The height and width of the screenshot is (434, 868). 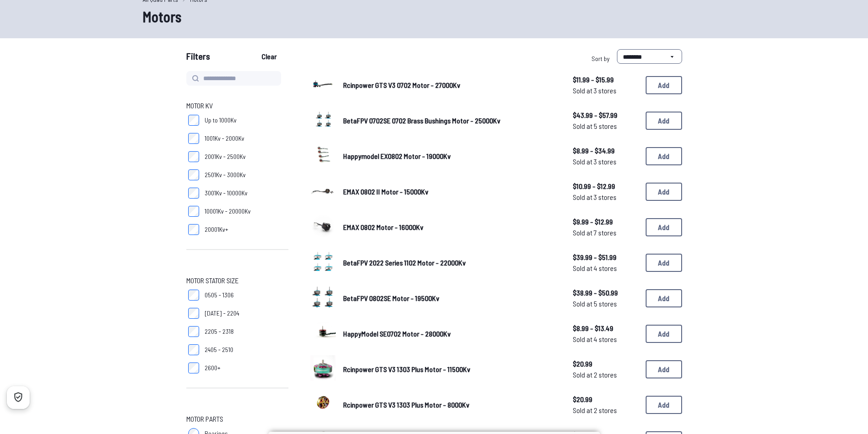 What do you see at coordinates (451, 121) in the screenshot?
I see `a: BetaFPV 0702SE 0702 Brass Bushings Motor - 25000Kv` at bounding box center [451, 121].